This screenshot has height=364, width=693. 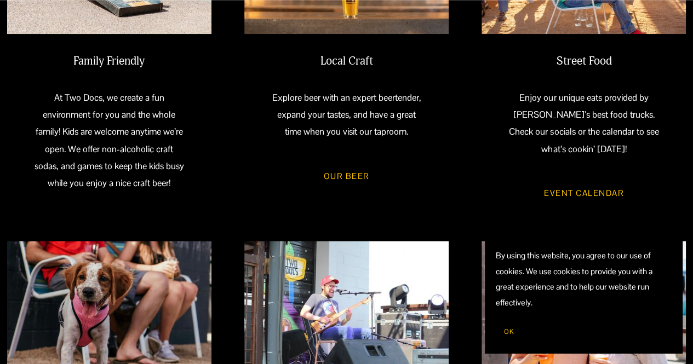 What do you see at coordinates (584, 61) in the screenshot?
I see `h2: Street Food` at bounding box center [584, 61].